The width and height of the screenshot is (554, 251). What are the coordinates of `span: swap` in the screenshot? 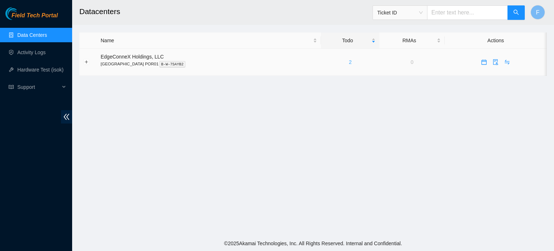 It's located at (507, 62).